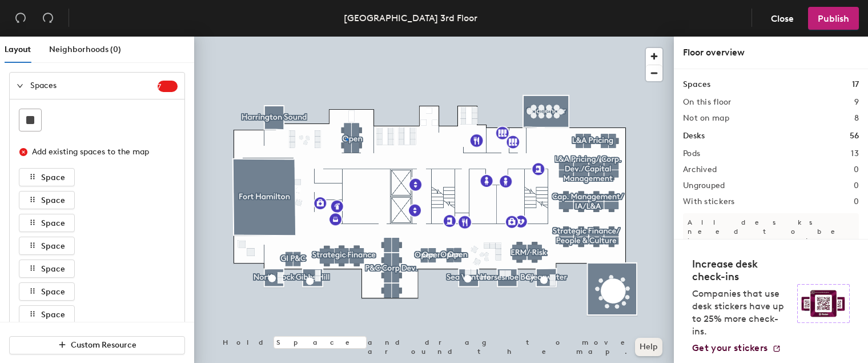  What do you see at coordinates (167, 86) in the screenshot?
I see `sup: 7` at bounding box center [167, 86].